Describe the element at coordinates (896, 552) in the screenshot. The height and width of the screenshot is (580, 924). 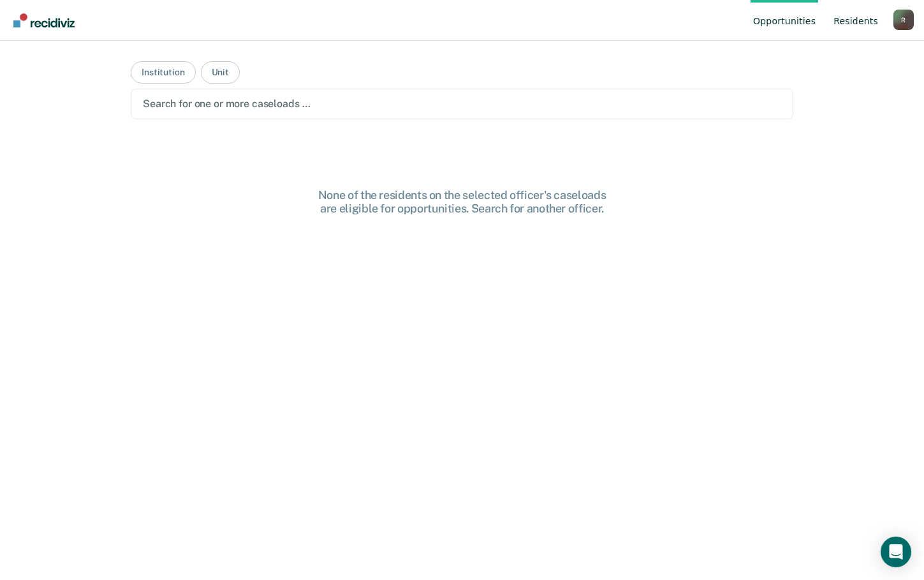
I see `div: Open Intercom Messenger` at that location.